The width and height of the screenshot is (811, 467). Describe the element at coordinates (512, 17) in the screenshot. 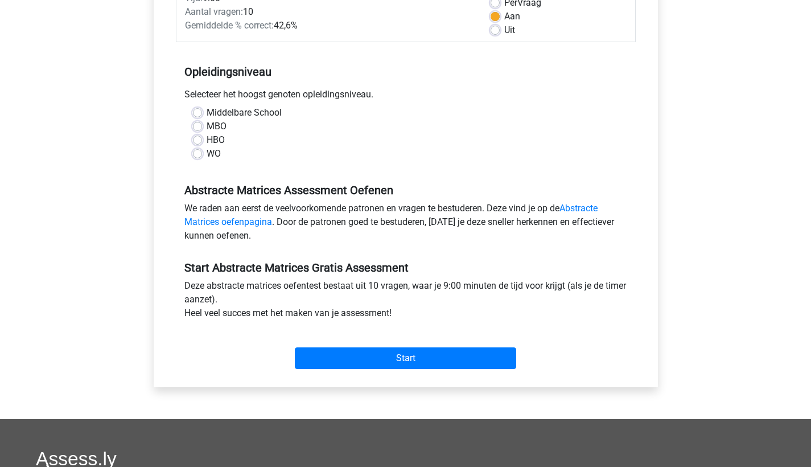

I see `label: Aan` at that location.